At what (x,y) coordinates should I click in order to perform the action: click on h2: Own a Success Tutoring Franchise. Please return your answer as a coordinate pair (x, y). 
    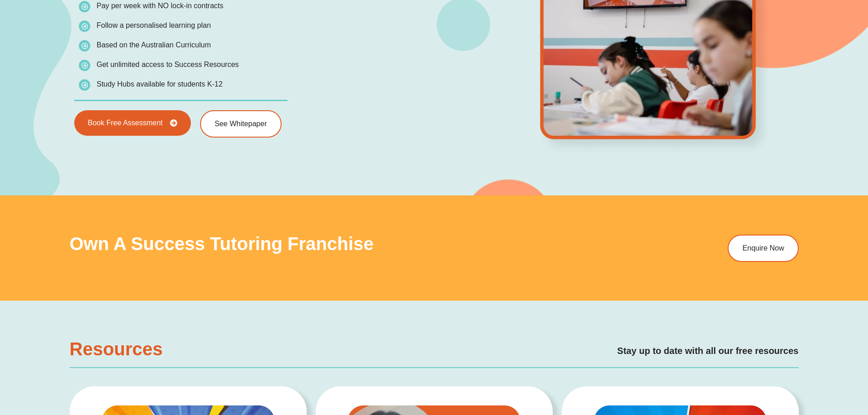
    Looking at the image, I should click on (357, 244).